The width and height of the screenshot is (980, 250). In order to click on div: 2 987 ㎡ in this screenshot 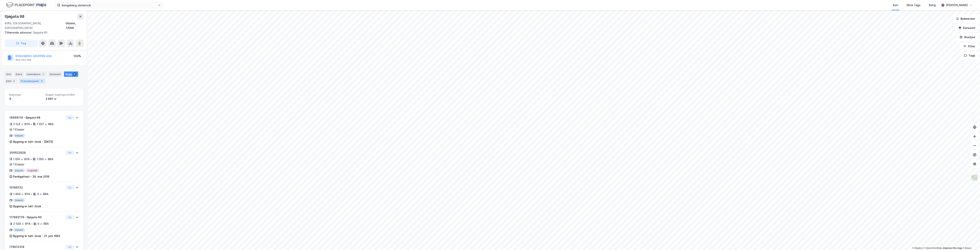, I will do `click(62, 99)`.